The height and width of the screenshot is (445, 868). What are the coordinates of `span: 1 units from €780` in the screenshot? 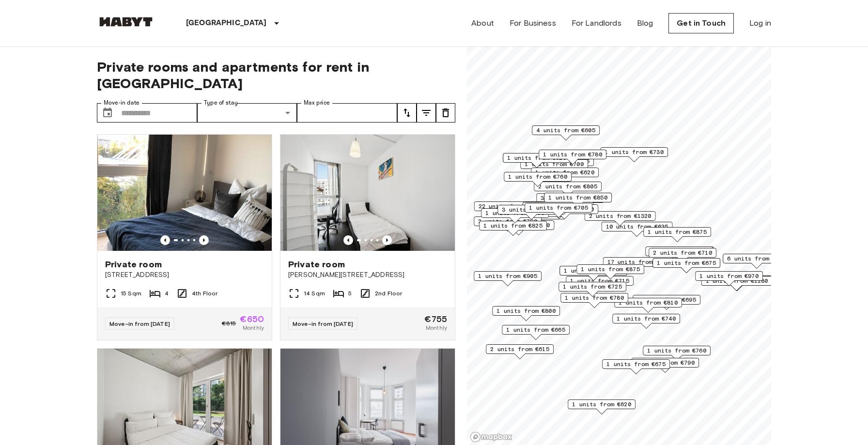 It's located at (572, 155).